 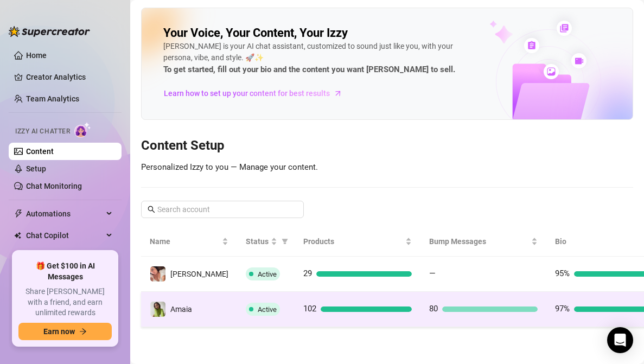 I want to click on span: 102, so click(x=310, y=309).